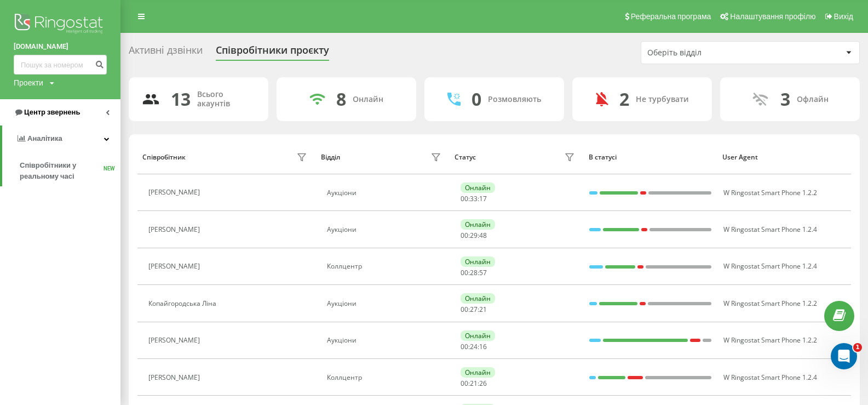 Image resolution: width=868 pixels, height=405 pixels. Describe the element at coordinates (484, 198) in the screenshot. I see `span: 17` at that location.